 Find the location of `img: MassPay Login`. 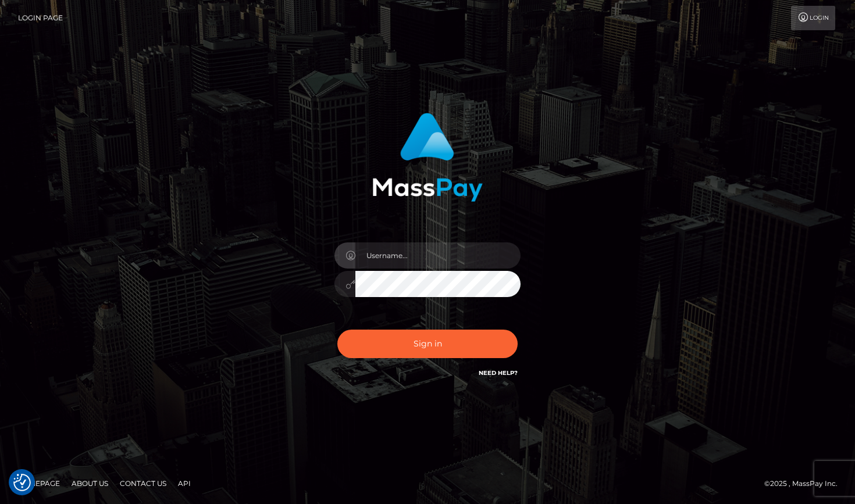

img: MassPay Login is located at coordinates (427, 157).